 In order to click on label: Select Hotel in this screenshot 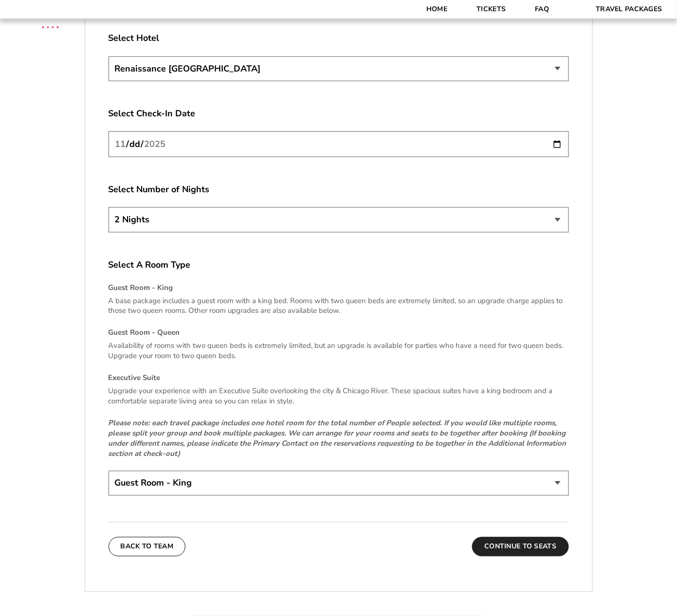, I will do `click(339, 38)`.